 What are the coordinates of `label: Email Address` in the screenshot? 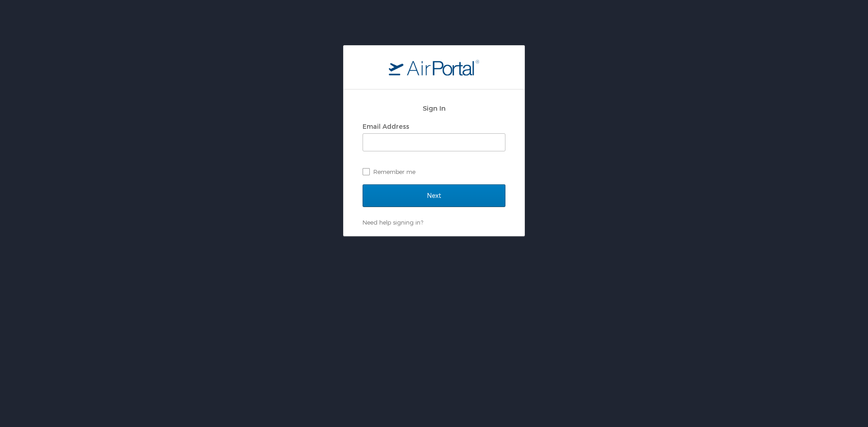 It's located at (386, 126).